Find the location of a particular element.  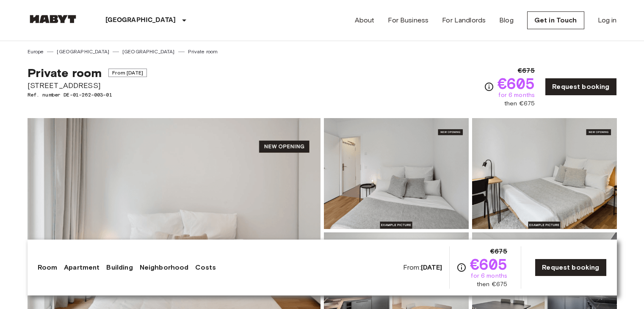

a: Neighborhood is located at coordinates (164, 268).